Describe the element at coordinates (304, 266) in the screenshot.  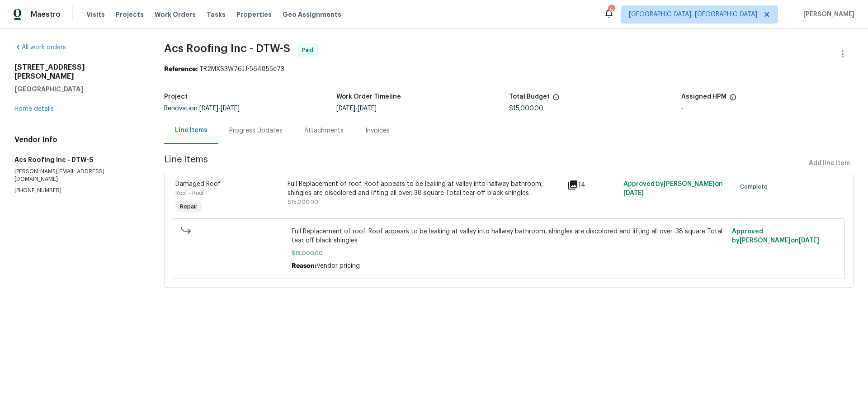
I see `span: Reason:` at that location.